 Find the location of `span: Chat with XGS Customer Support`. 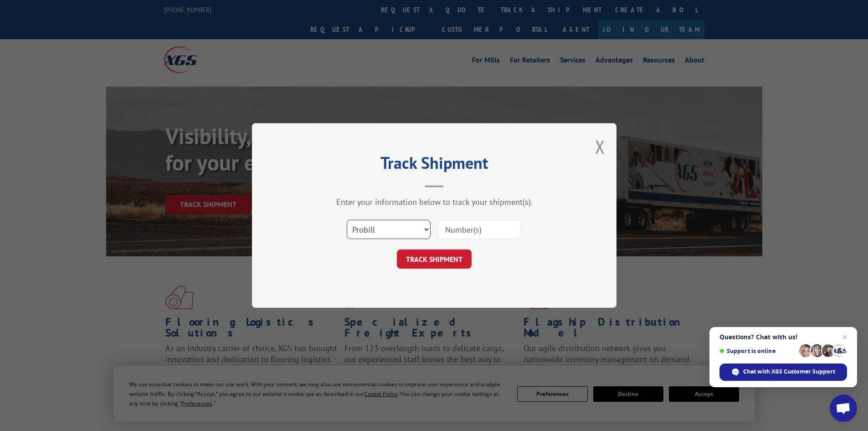

span: Chat with XGS Customer Support is located at coordinates (789, 372).